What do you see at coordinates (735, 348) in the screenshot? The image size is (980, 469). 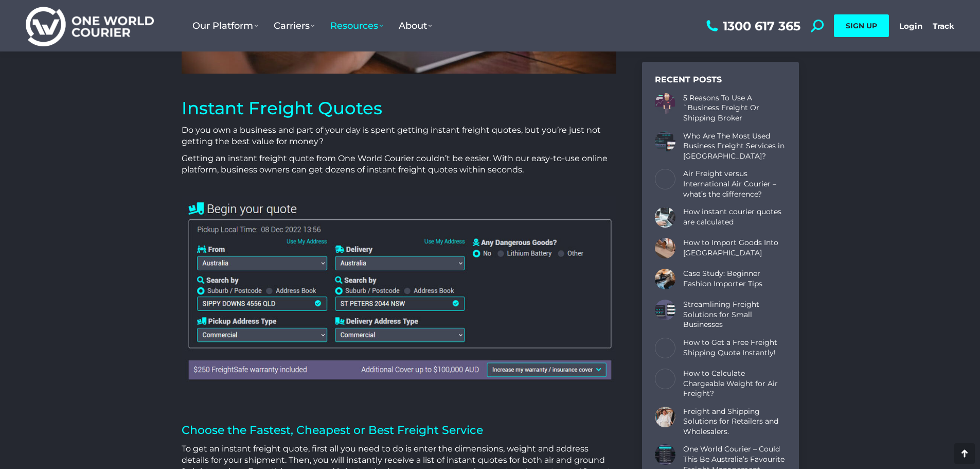 I see `a: How to Get a Free Freight Shipping Quote Instantly!` at bounding box center [735, 348].